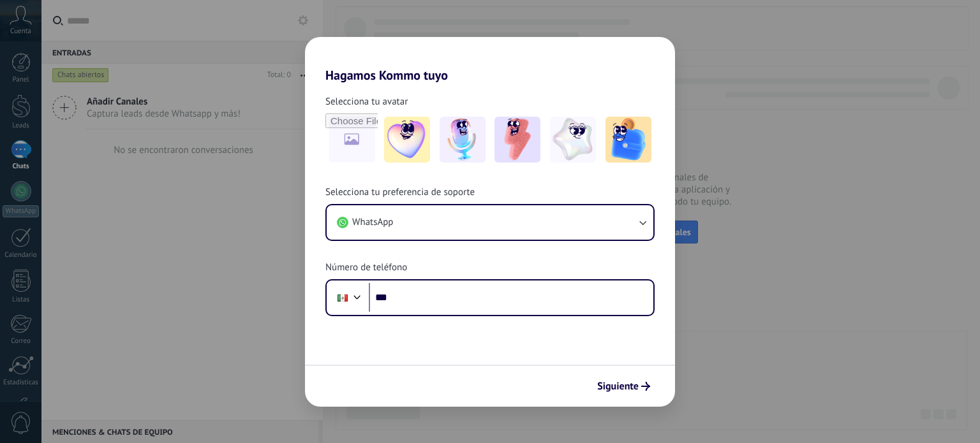  What do you see at coordinates (618, 387) in the screenshot?
I see `span: Siguiente` at bounding box center [618, 387].